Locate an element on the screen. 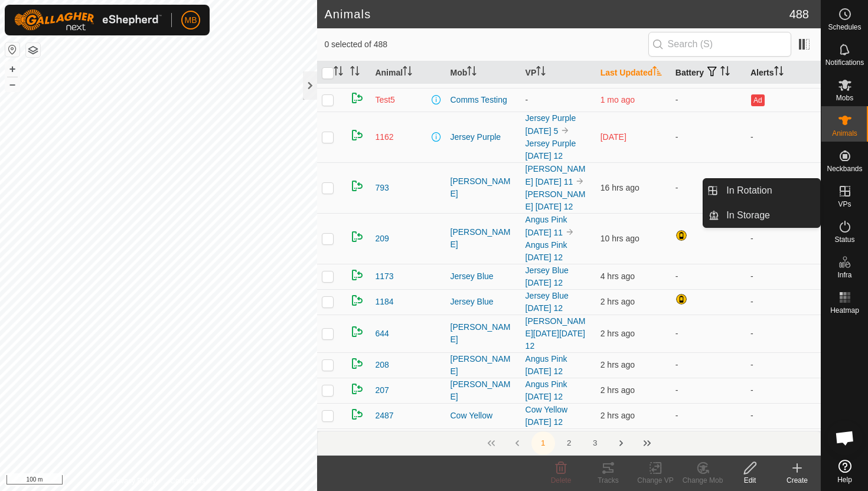 The image size is (868, 491). span: Neckbands is located at coordinates (844, 168).